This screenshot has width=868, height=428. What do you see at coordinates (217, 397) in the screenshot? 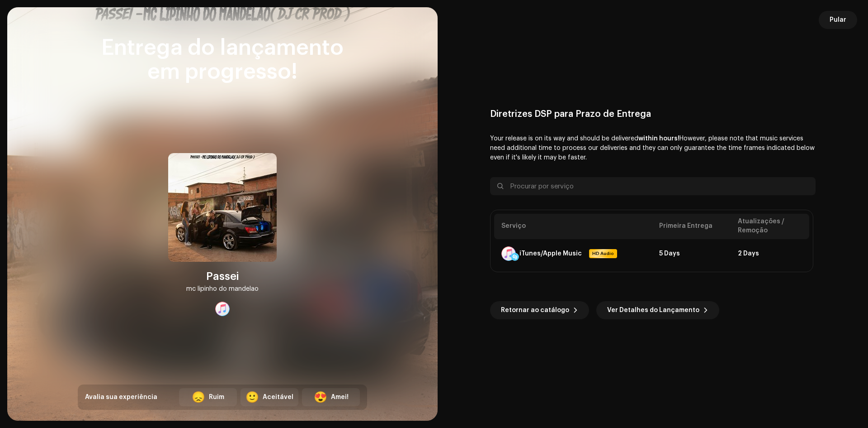
I see `div: Ruim` at bounding box center [217, 397].